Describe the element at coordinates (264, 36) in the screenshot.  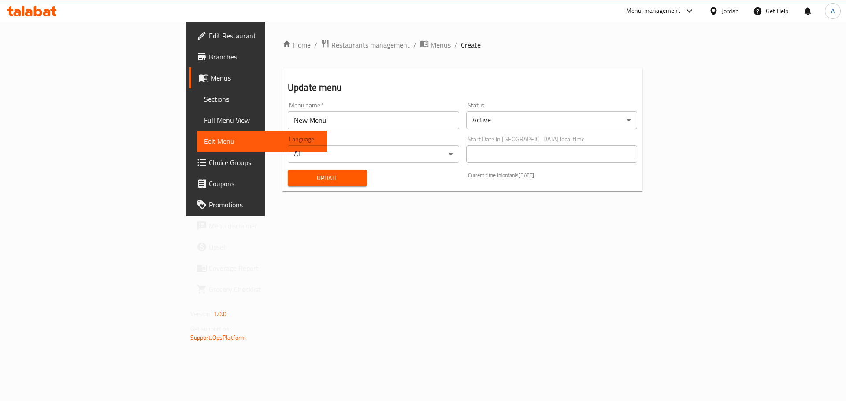
I see `span: Edit Restaurant` at that location.